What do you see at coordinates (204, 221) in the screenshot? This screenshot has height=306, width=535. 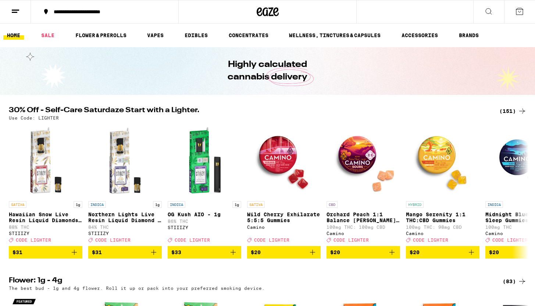 I see `p: 86% THC` at bounding box center [204, 221].